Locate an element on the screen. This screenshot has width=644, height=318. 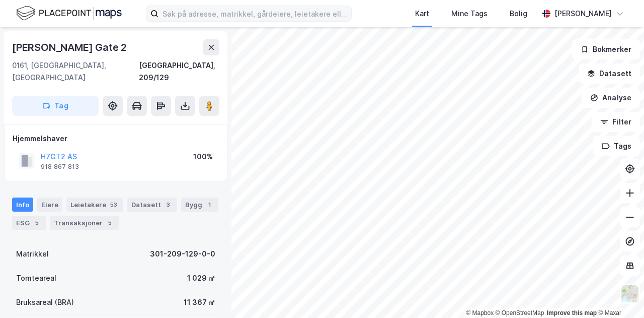
div: Tomteareal is located at coordinates (36, 278).